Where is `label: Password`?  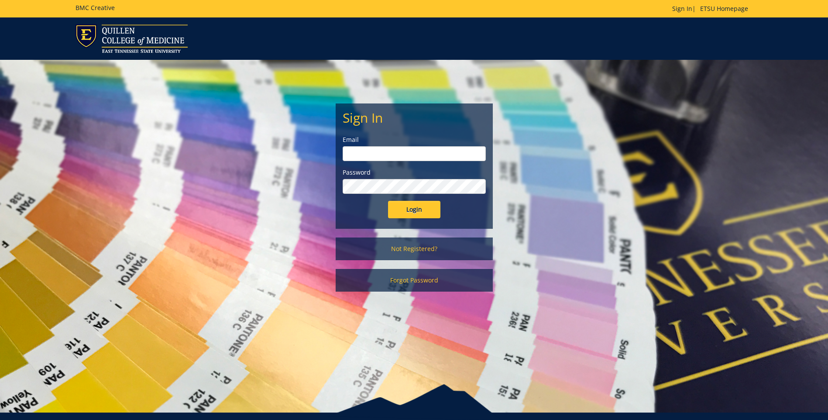
label: Password is located at coordinates (414, 172).